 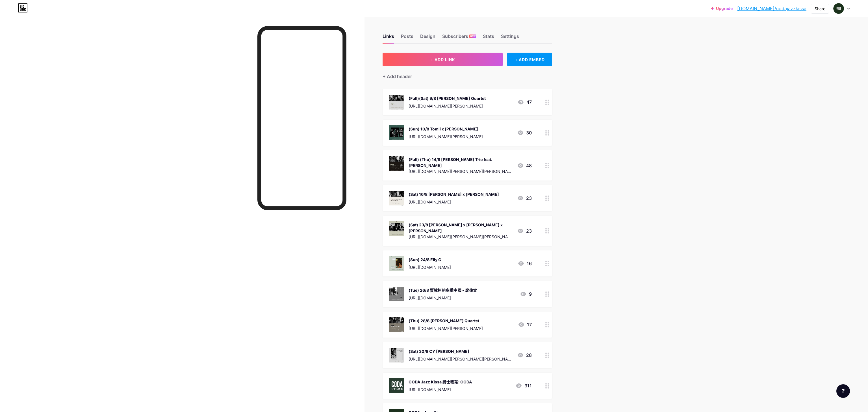 What do you see at coordinates (525, 165) in the screenshot?
I see `div: 48` at bounding box center [525, 165].